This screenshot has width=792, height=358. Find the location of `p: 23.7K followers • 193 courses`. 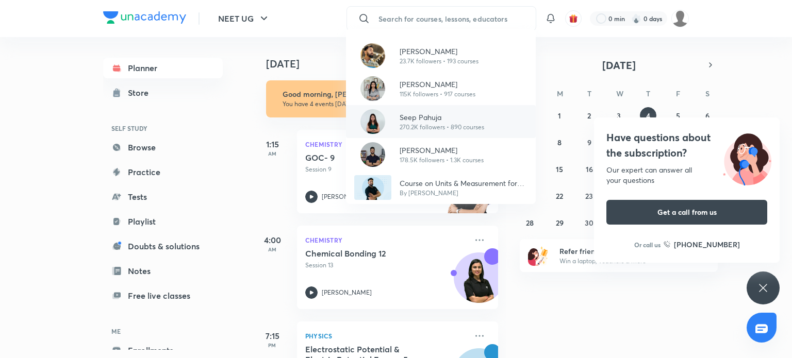

p: 23.7K followers • 193 courses is located at coordinates (439, 61).